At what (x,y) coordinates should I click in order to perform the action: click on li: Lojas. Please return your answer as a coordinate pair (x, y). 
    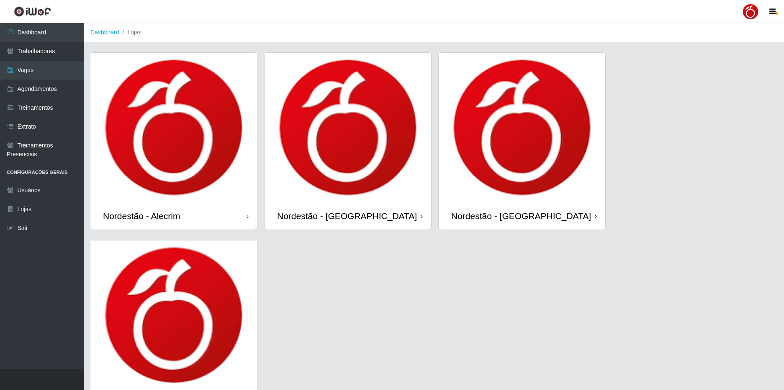
    Looking at the image, I should click on (130, 32).